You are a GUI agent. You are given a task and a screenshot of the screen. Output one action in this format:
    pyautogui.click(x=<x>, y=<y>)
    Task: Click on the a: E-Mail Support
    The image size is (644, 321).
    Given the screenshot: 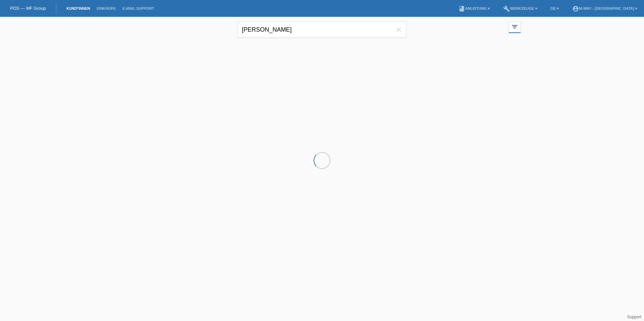 What is the action you would take?
    pyautogui.click(x=139, y=9)
    